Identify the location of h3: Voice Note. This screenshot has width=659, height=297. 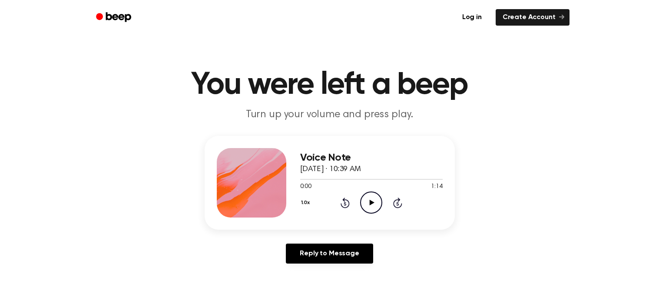
(371, 158).